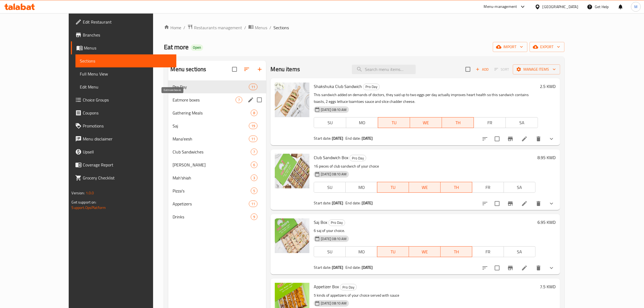 The width and height of the screenshot is (644, 308). Describe the element at coordinates (321, 222) in the screenshot. I see `span: Saj Box` at that location.